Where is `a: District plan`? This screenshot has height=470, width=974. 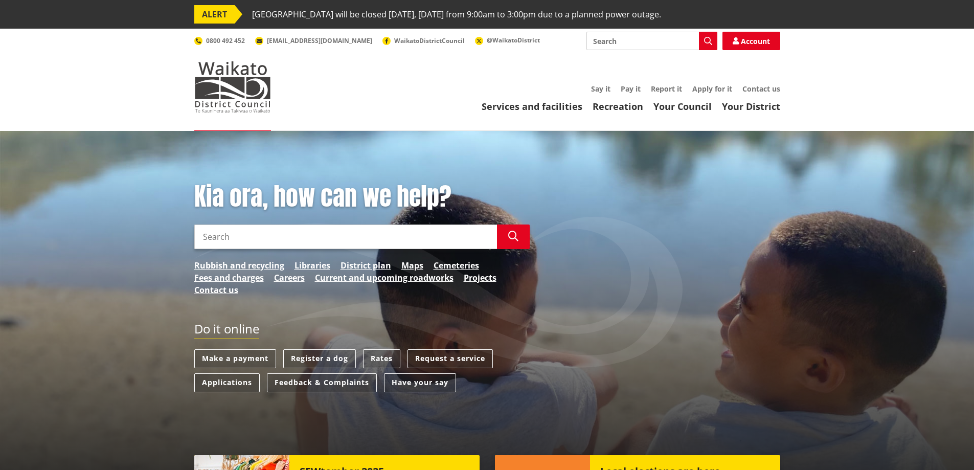
a: District plan is located at coordinates (366, 265).